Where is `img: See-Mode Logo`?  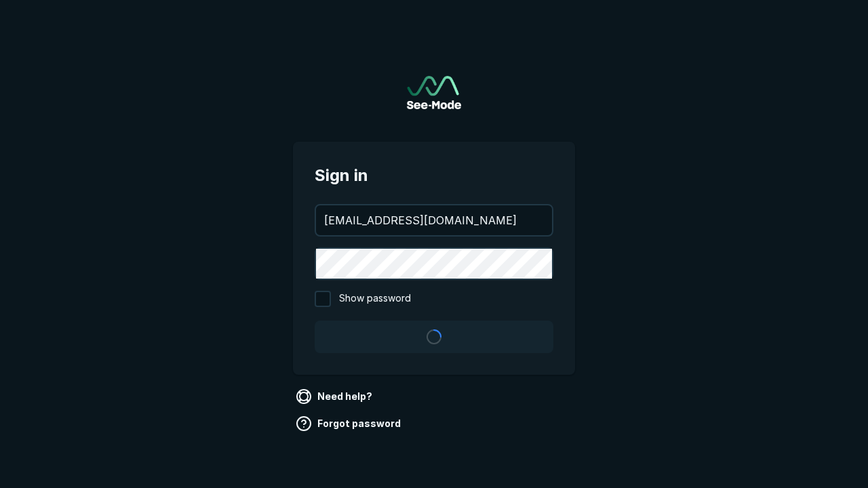 img: See-Mode Logo is located at coordinates (434, 92).